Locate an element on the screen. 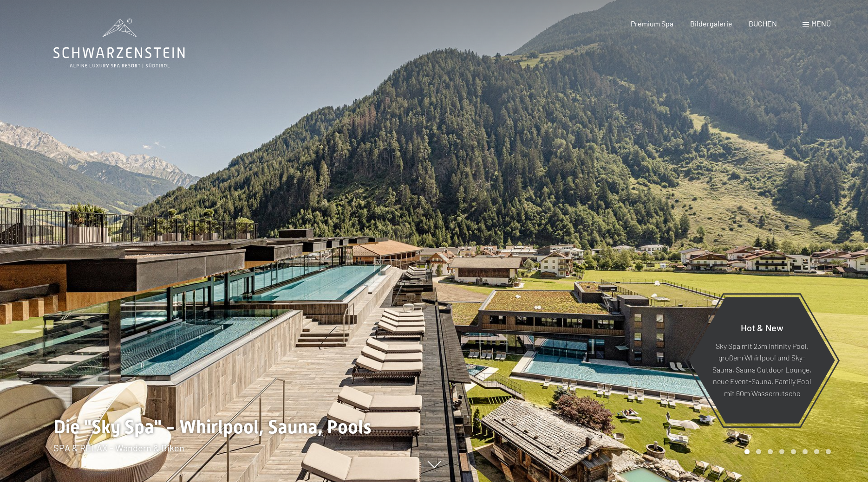 The image size is (868, 482). span: Menü is located at coordinates (821, 23).